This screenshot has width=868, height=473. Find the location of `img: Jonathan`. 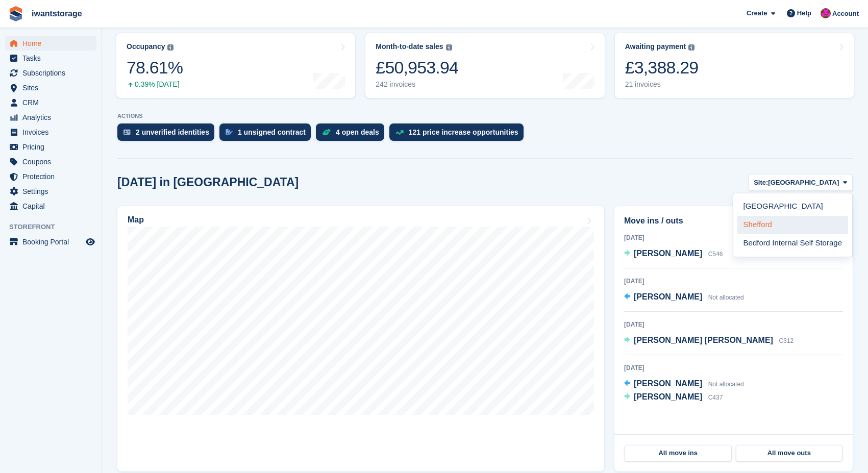

img: Jonathan is located at coordinates (825, 13).